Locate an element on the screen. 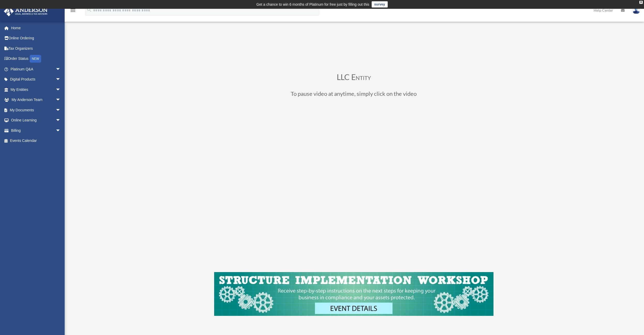 Image resolution: width=644 pixels, height=335 pixels. a: Order StatusNEW is located at coordinates (36, 59).